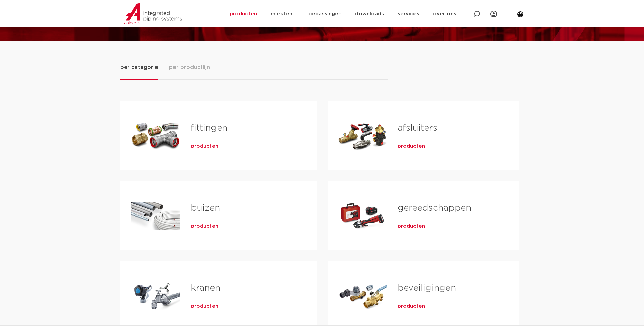 This screenshot has height=326, width=644. I want to click on a: fittingen, so click(209, 128).